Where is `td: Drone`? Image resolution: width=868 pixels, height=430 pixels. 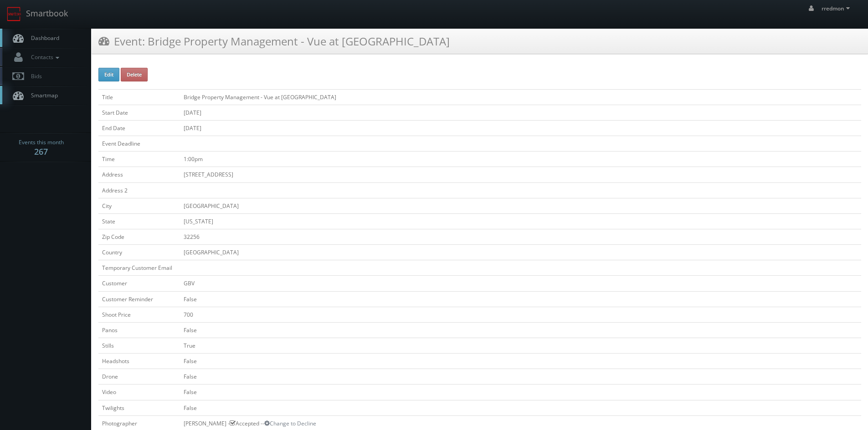 td: Drone is located at coordinates (139, 377).